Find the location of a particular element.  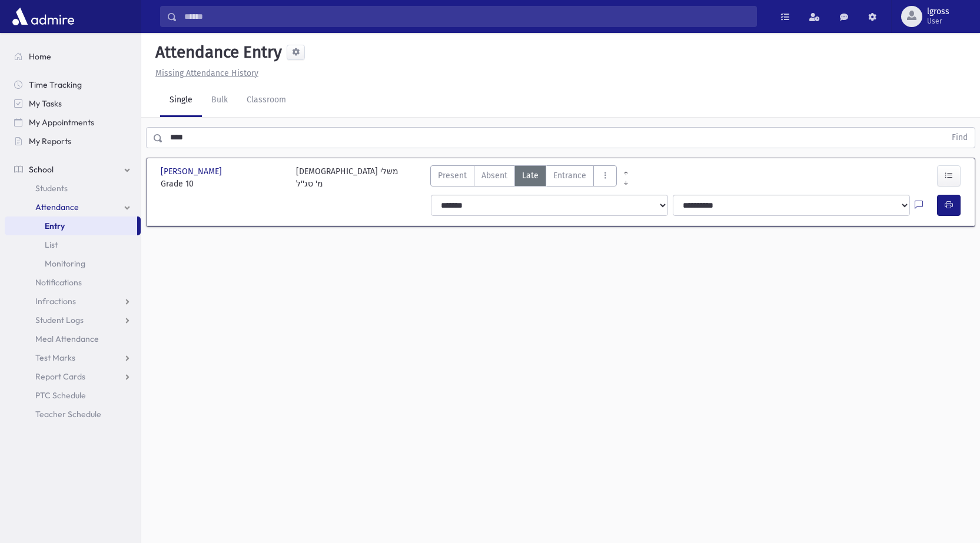

span: Time Tracking is located at coordinates (55, 85).